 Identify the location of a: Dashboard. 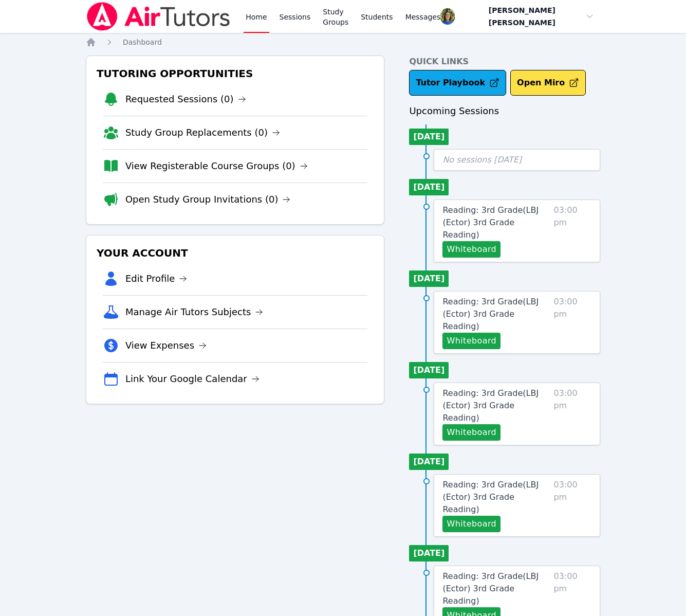
(143, 42).